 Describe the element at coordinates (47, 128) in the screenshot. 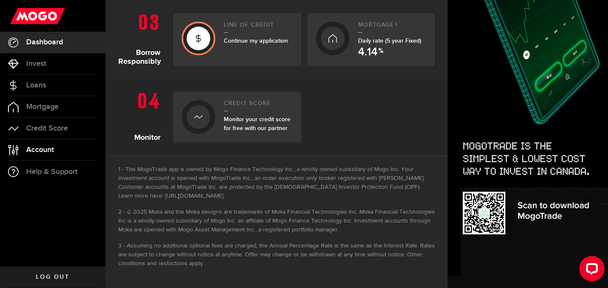

I see `span: Credit Score` at that location.